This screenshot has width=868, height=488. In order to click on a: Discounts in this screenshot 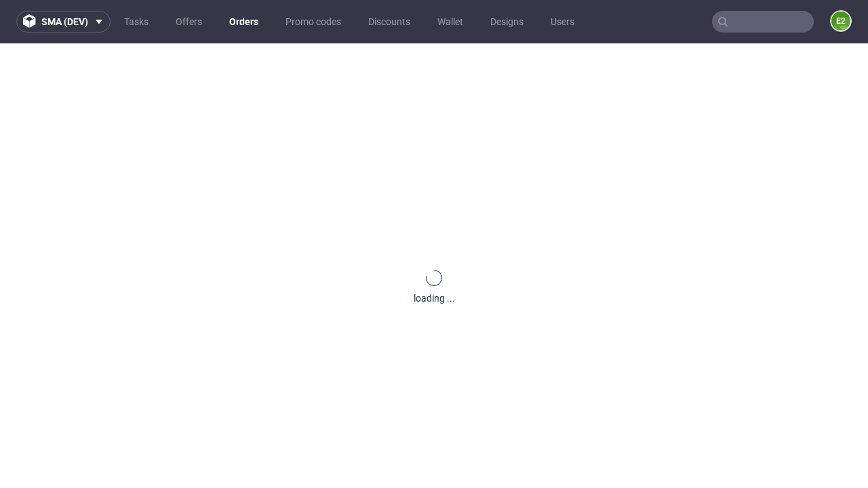, I will do `click(389, 22)`.